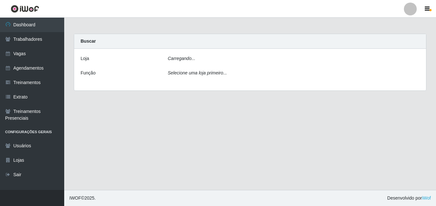 The image size is (436, 206). I want to click on a: iWof, so click(426, 198).